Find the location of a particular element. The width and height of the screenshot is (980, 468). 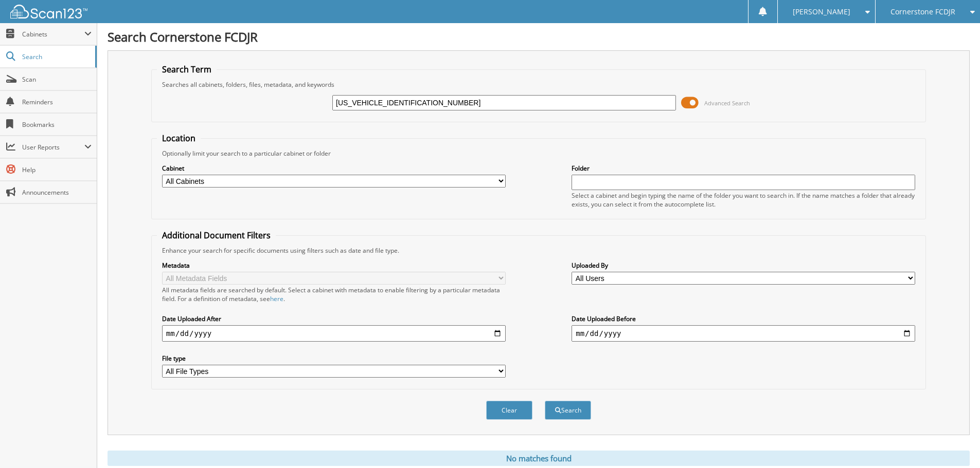

input: end is located at coordinates (743, 334).